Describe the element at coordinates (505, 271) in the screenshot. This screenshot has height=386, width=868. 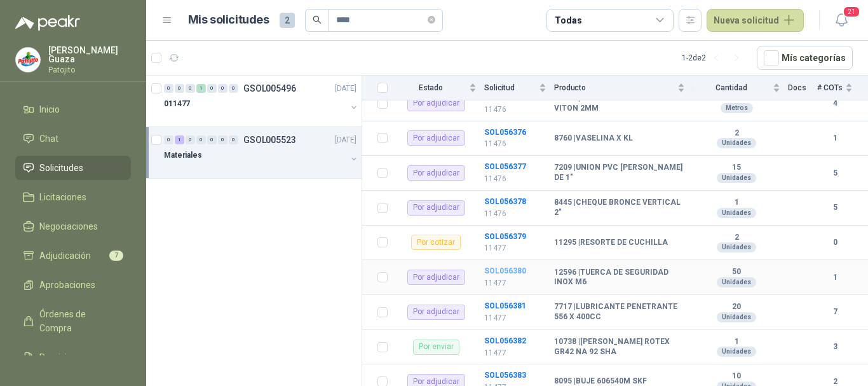
I see `a: SOL056380` at that location.